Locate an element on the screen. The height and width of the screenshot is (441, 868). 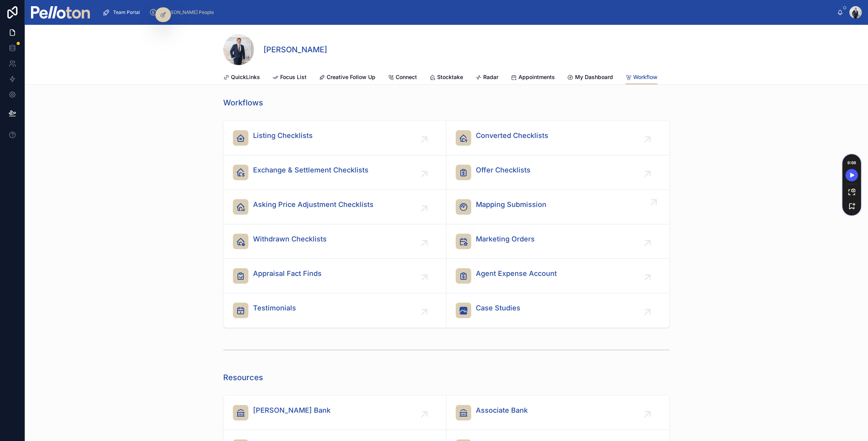
h1: Workflows is located at coordinates (243, 103).